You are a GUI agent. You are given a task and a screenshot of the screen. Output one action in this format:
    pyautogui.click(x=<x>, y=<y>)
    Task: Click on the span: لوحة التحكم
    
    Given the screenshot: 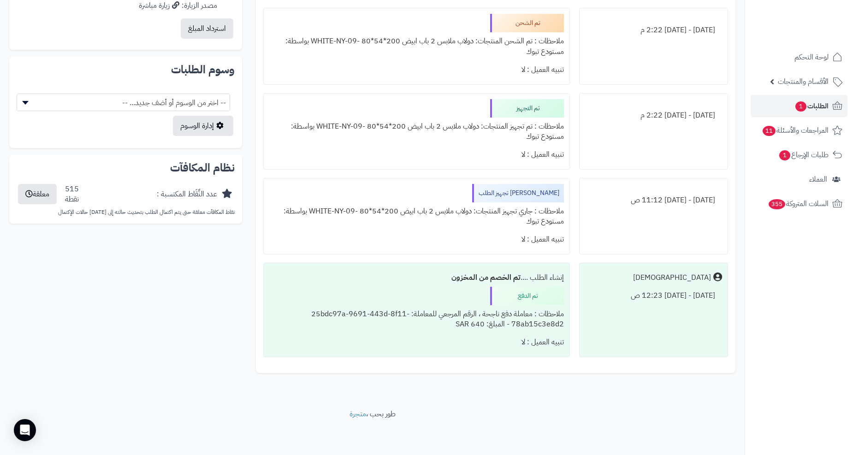 What is the action you would take?
    pyautogui.click(x=812, y=57)
    